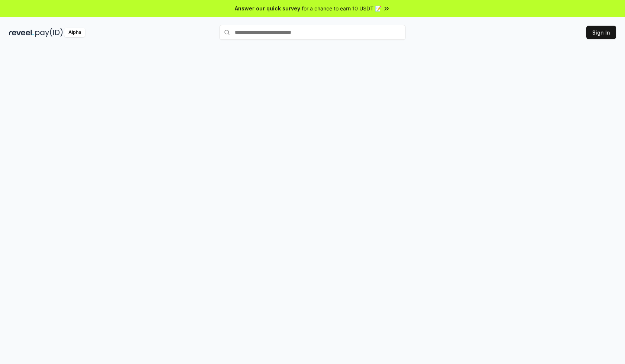 The width and height of the screenshot is (625, 364). I want to click on span: for a chance to earn 10 USDT 📝, so click(341, 8).